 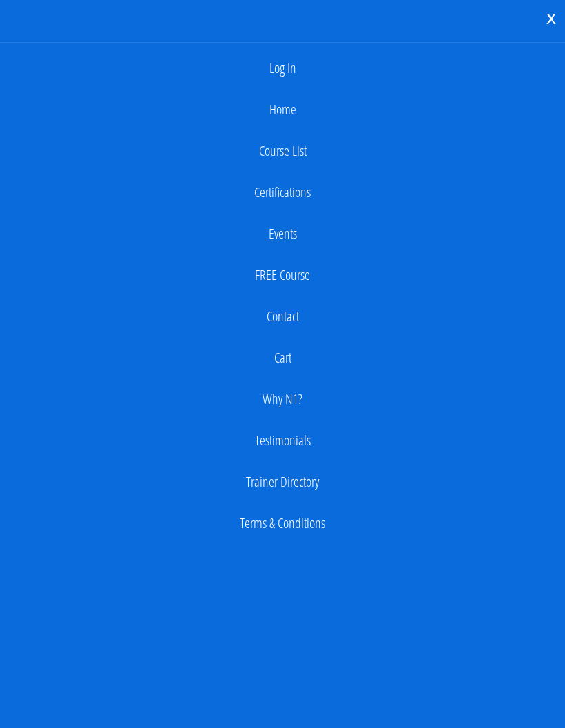 What do you see at coordinates (283, 441) in the screenshot?
I see `a: Testimonials` at bounding box center [283, 441].